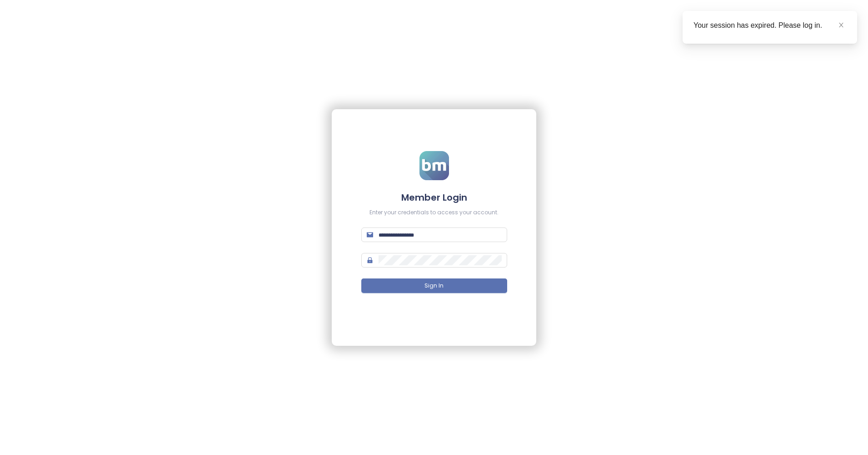 The image size is (868, 455). What do you see at coordinates (434, 165) in the screenshot?
I see `img: logo` at bounding box center [434, 165].